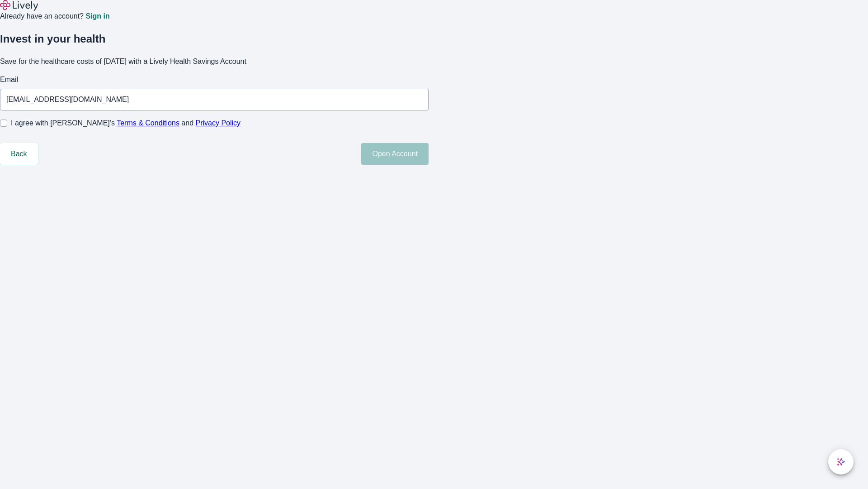 This screenshot has height=489, width=868. I want to click on svg: Lively AI Assistant, so click(842, 462).